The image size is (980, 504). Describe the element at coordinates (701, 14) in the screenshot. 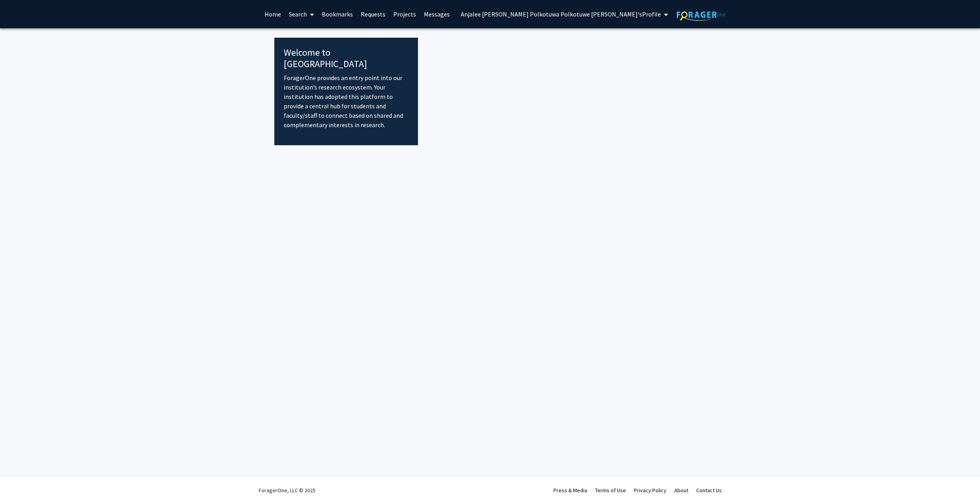

I see `img: ForagerOne Logo` at that location.